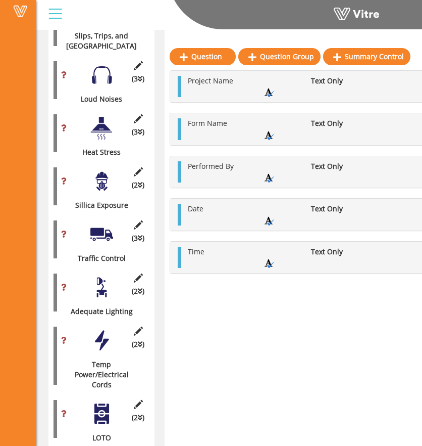 The width and height of the screenshot is (422, 446). I want to click on div: Loud Noises, so click(98, 99).